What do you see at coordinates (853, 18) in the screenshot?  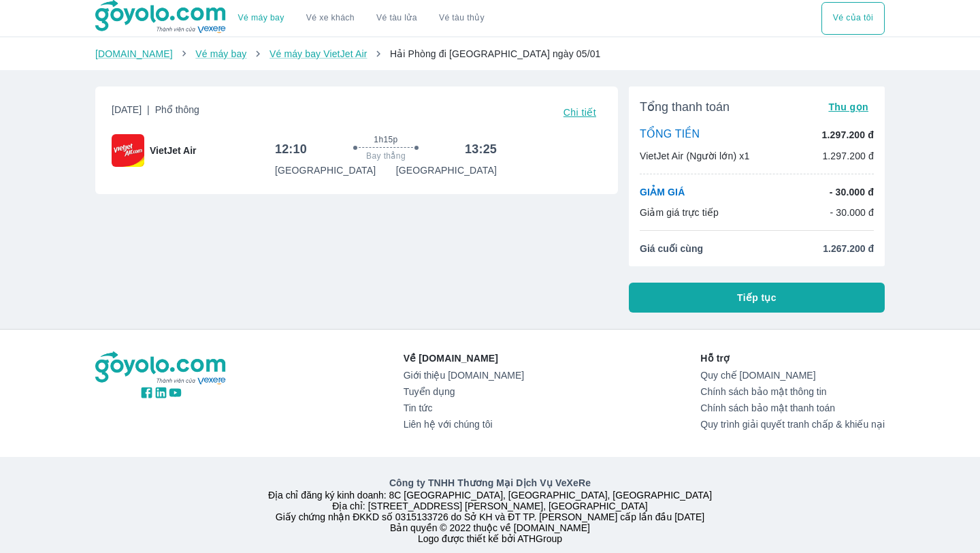 I see `button: Vé của tôi` at bounding box center [853, 18].